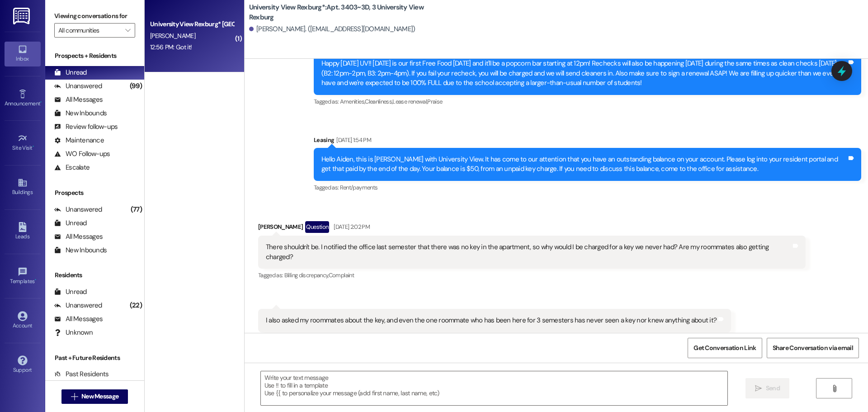 This screenshot has width=868, height=412. Describe the element at coordinates (72, 167) in the screenshot. I see `div: Escalate` at that location.